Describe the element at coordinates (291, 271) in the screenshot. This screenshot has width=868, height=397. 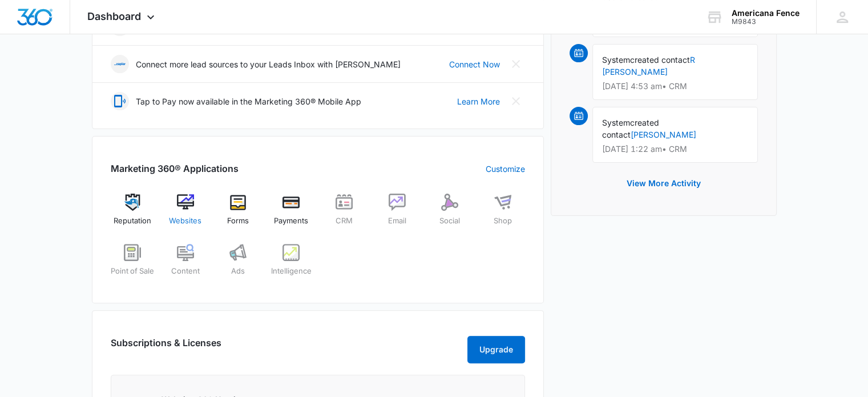
I see `span: Intelligence` at that location.